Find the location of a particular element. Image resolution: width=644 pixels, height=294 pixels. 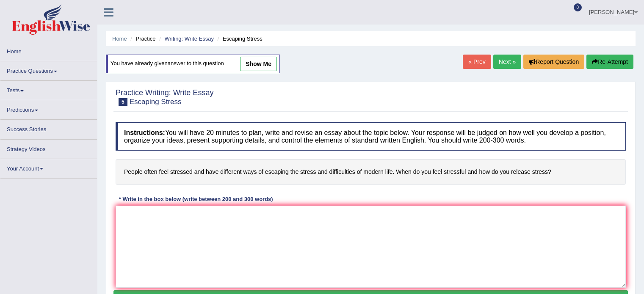

a: Tests is located at coordinates (48, 89).